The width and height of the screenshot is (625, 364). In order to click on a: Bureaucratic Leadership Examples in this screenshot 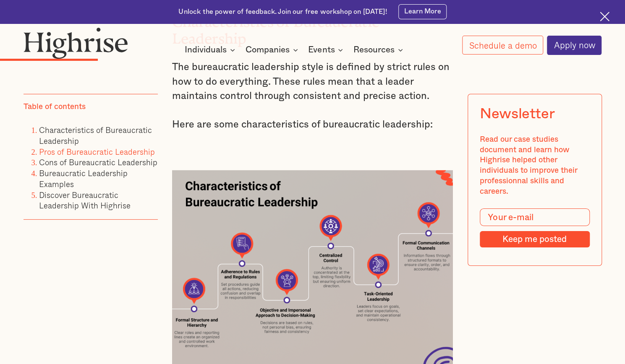, I will do `click(83, 178)`.